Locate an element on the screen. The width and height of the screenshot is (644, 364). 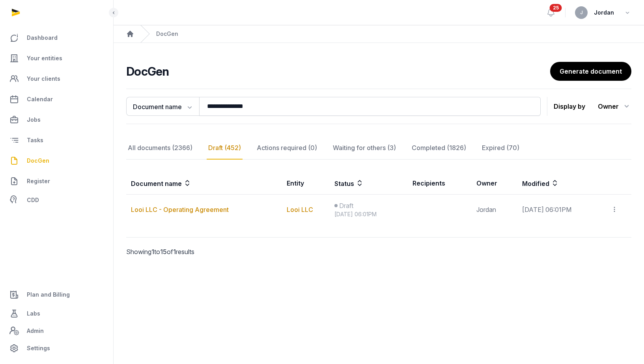
button: J is located at coordinates (581, 13).